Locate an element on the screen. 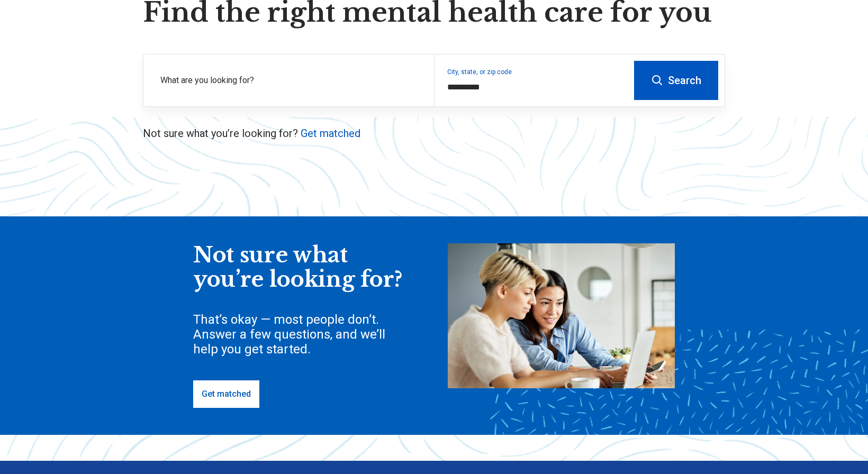 The height and width of the screenshot is (474, 868). label: What are you looking for? is located at coordinates (291, 80).